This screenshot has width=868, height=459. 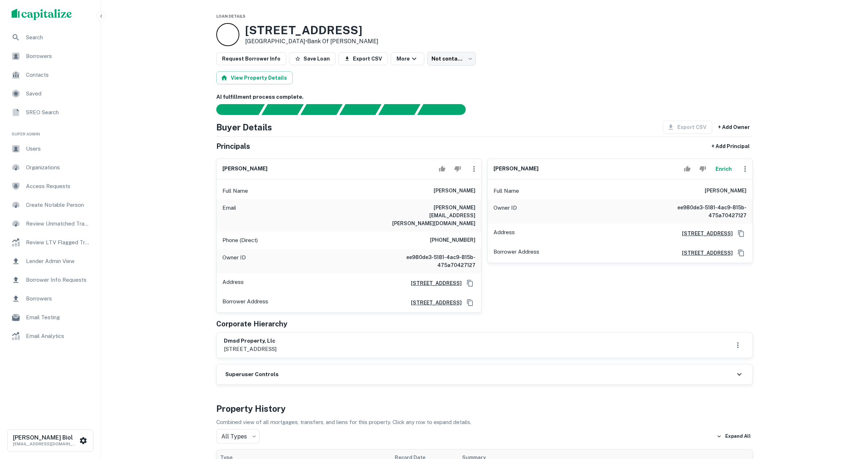 I want to click on div: Users, so click(x=50, y=149).